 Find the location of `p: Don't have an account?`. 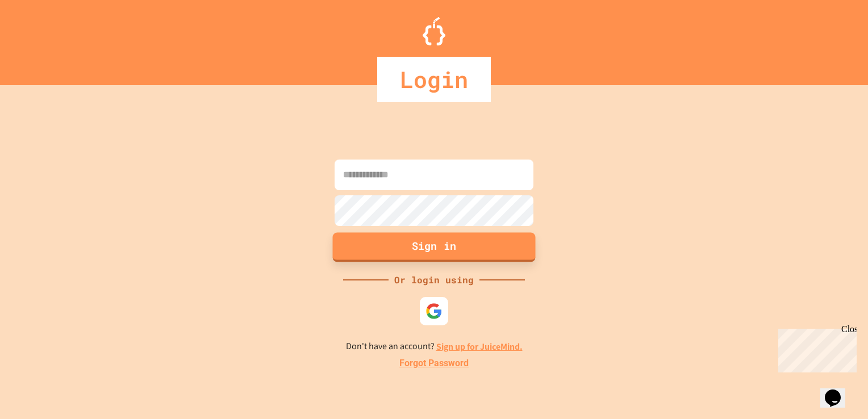

p: Don't have an account? is located at coordinates (434, 347).